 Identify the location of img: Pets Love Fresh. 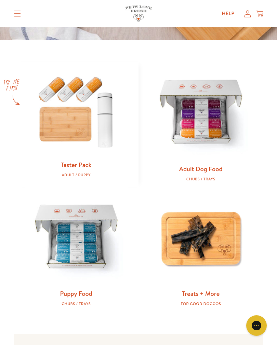
(138, 13).